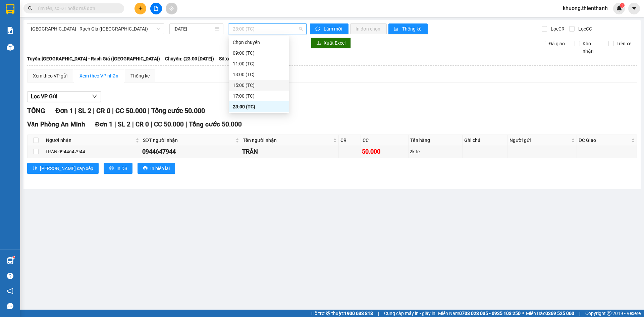 The height and width of the screenshot is (317, 644). What do you see at coordinates (557, 44) in the screenshot?
I see `span: Đã giao` at bounding box center [557, 44].